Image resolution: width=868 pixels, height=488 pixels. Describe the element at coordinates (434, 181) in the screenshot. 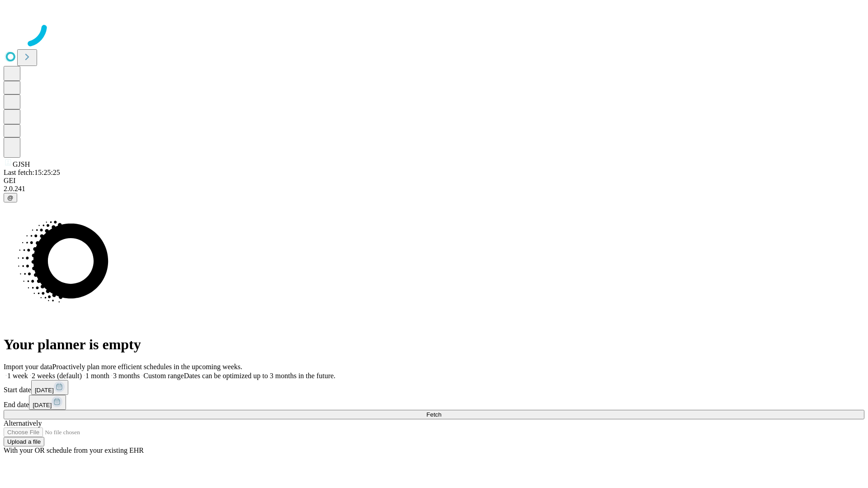

I see `div: GEI` at that location.